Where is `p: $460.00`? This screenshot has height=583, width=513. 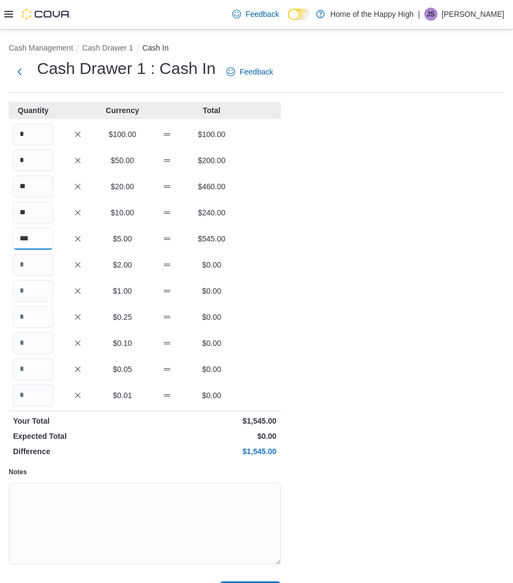 p: $460.00 is located at coordinates (211, 186).